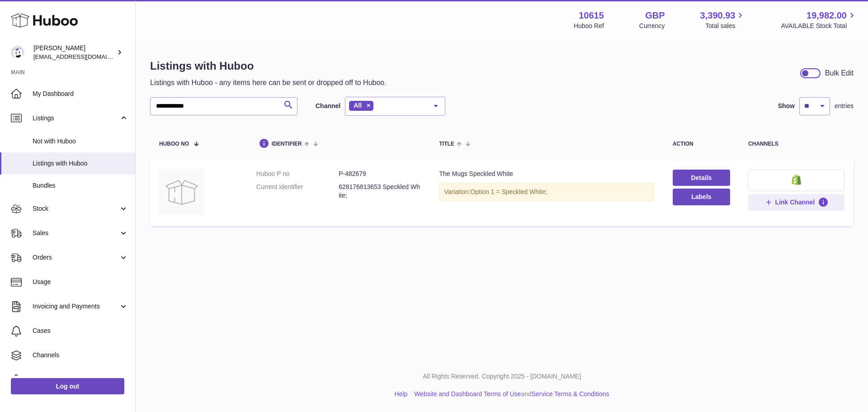 The height and width of the screenshot is (412, 868). Describe the element at coordinates (701, 144) in the screenshot. I see `div: action` at that location.